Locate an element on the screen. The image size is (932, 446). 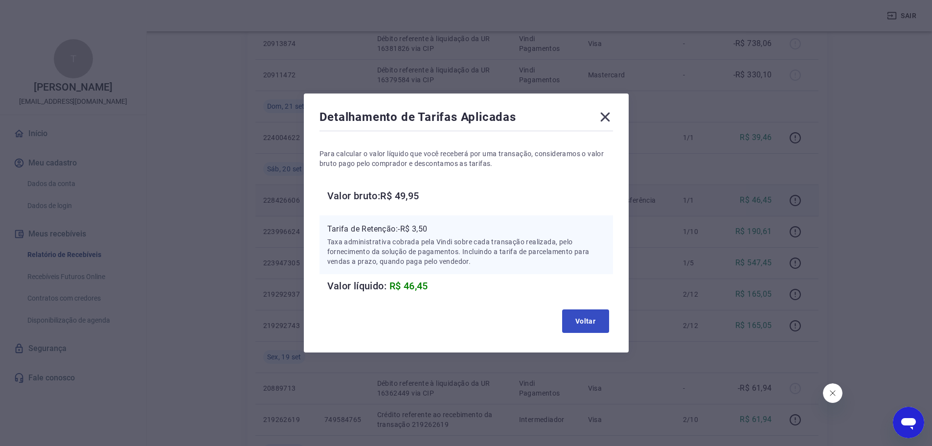
h6: Valor líquido: is located at coordinates (470, 286).